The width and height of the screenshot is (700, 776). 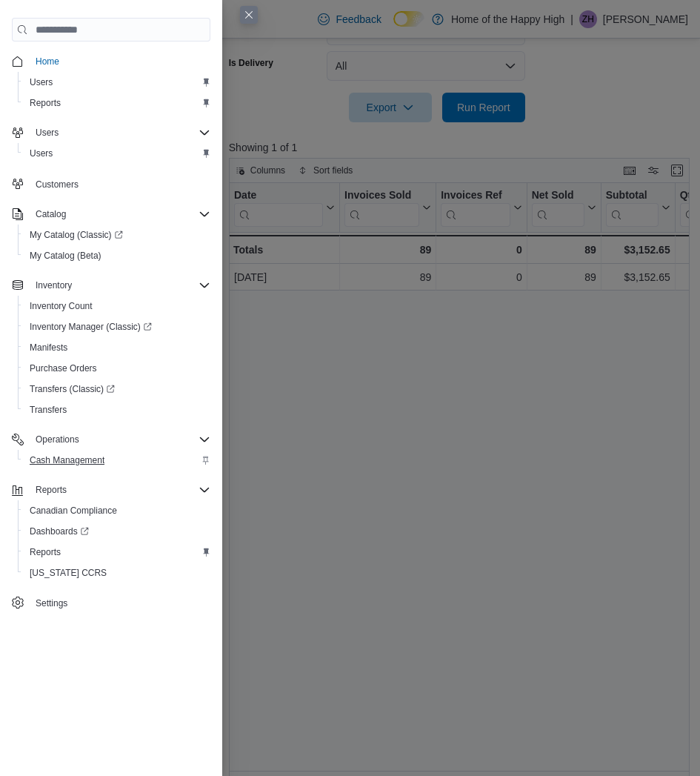 What do you see at coordinates (48, 410) in the screenshot?
I see `a: Transfers` at bounding box center [48, 410].